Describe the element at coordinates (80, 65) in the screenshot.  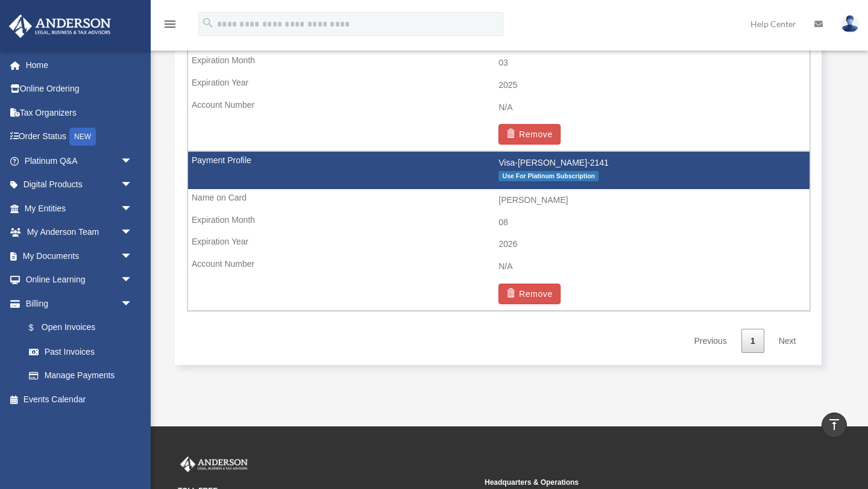
I see `a: Home` at that location.